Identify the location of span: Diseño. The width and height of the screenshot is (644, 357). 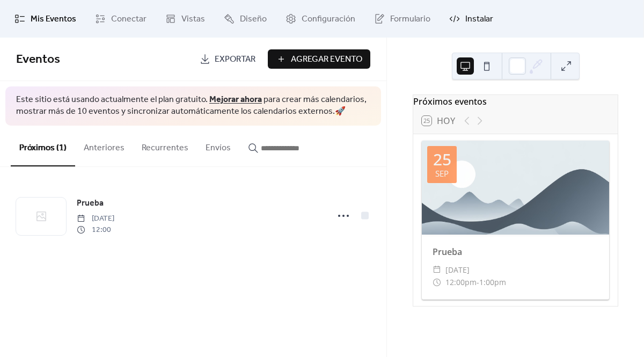
(253, 19).